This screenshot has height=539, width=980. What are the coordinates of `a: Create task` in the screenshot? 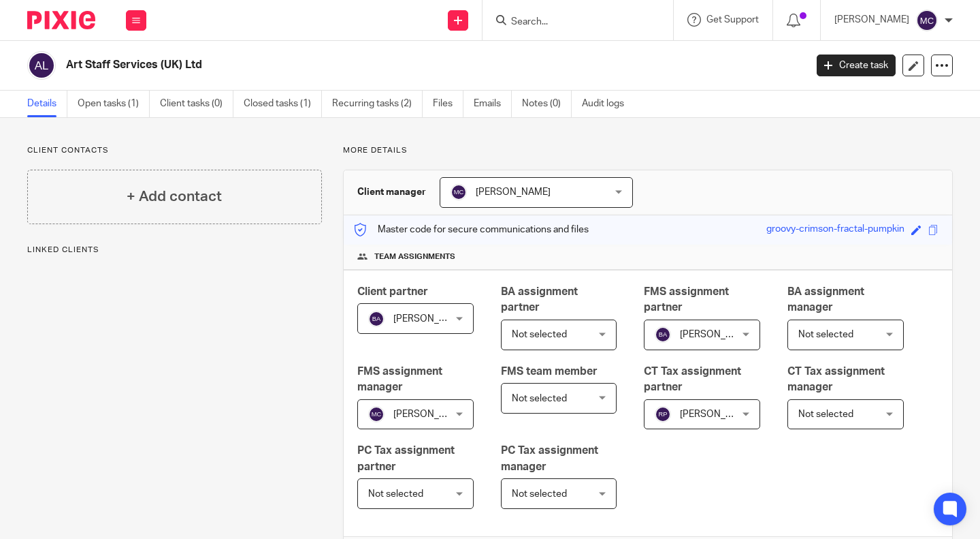 It's located at (856, 66).